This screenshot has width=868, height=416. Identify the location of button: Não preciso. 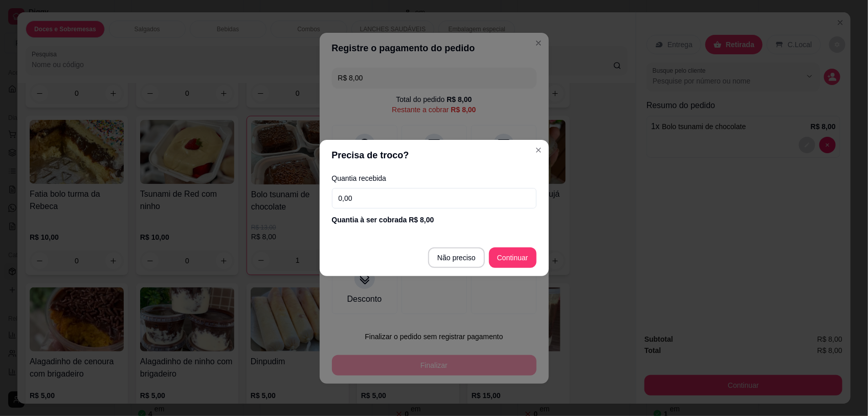
(456, 257).